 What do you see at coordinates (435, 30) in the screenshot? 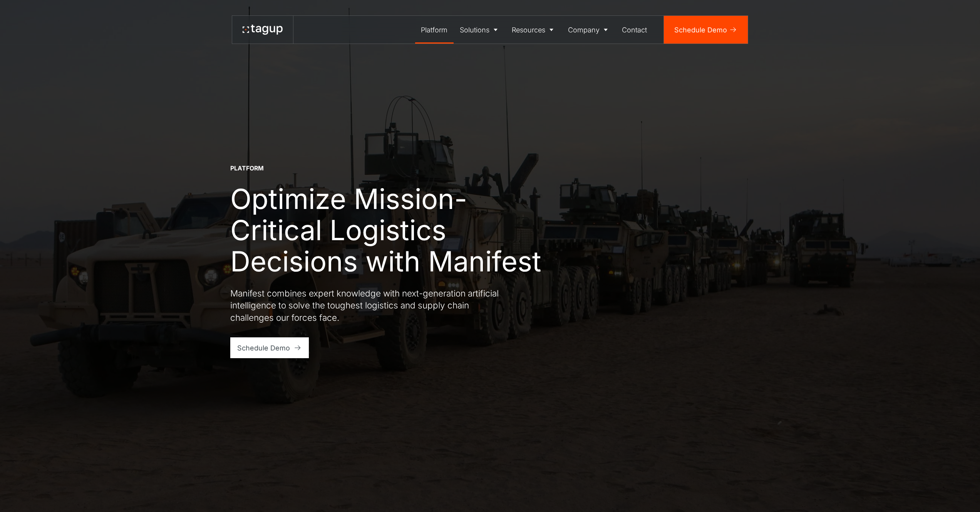
I see `a: Platform` at bounding box center [435, 30].